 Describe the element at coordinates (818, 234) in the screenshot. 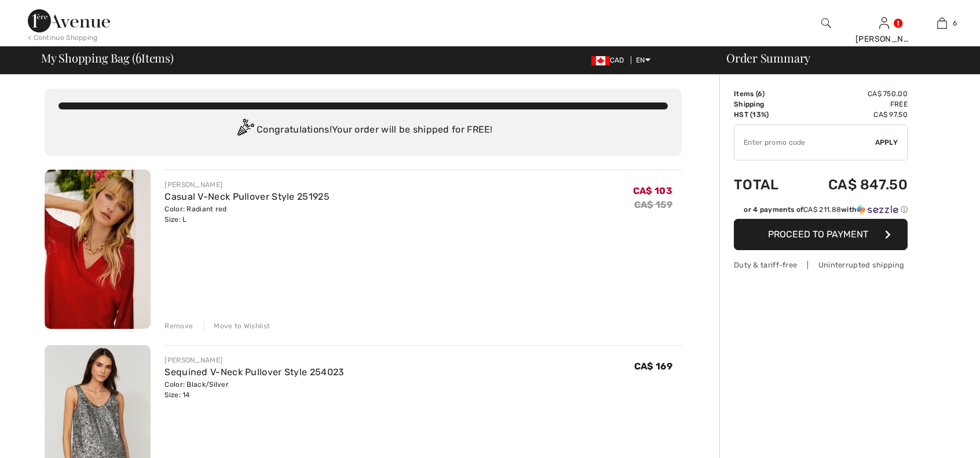

I see `span: Proceed to Payment` at that location.